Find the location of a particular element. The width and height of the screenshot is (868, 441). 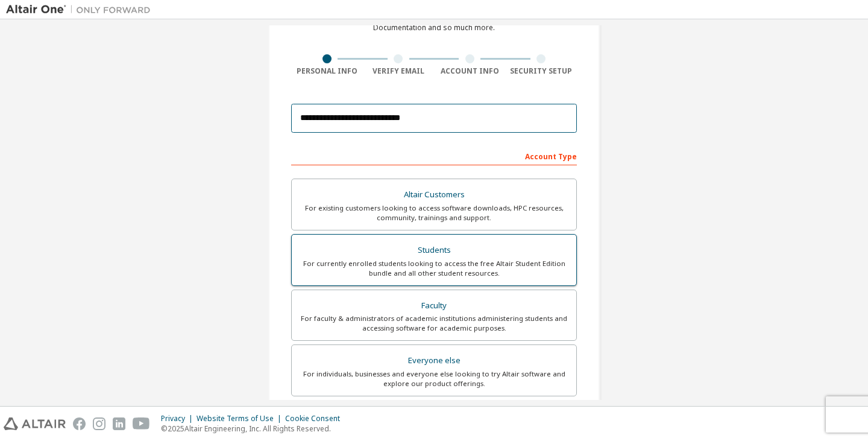

div: Altair Customers is located at coordinates (434, 195).